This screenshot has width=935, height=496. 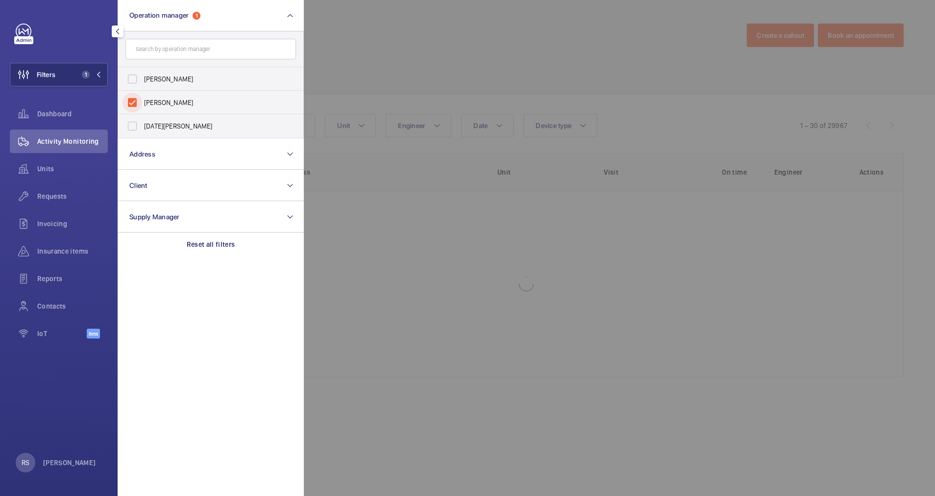 I want to click on span: Dashboard, so click(x=73, y=114).